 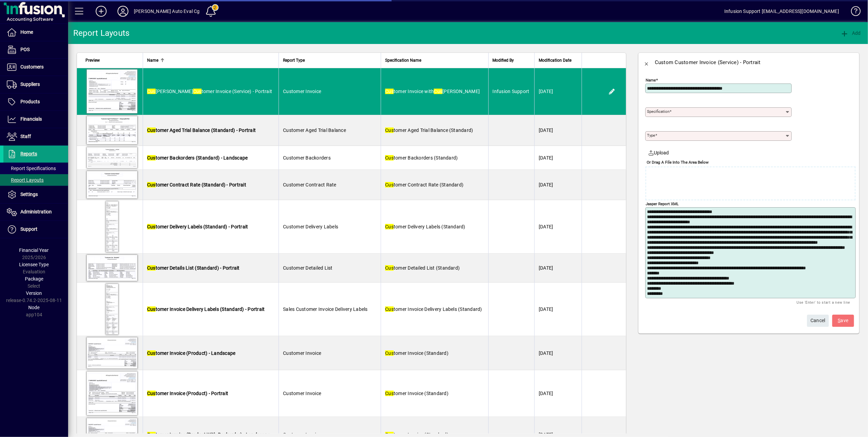 What do you see at coordinates (152, 60) in the screenshot?
I see `span: Name` at bounding box center [152, 60].